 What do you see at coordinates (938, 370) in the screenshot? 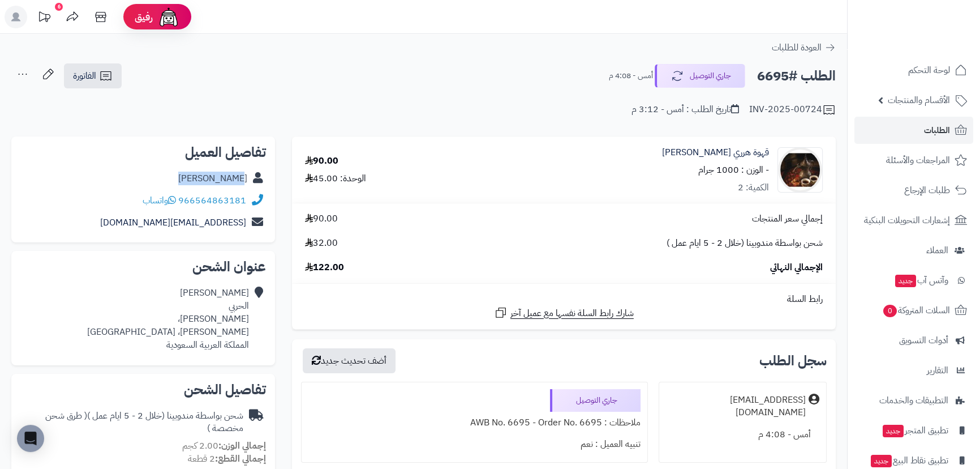
I see `span: التقارير` at bounding box center [938, 370].